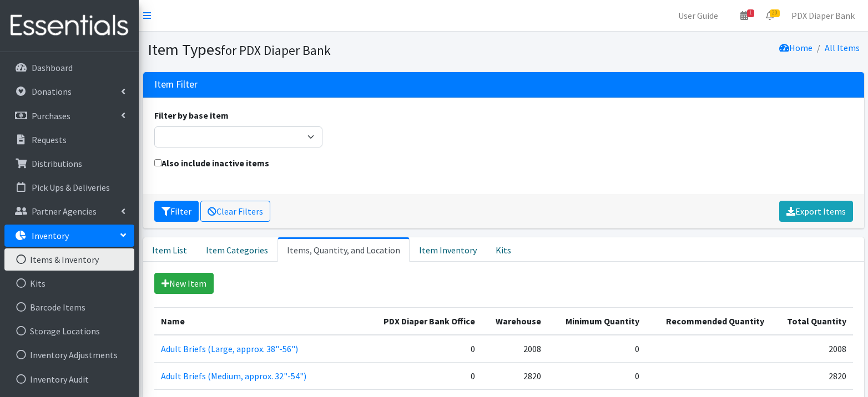  Describe the element at coordinates (770, 16) in the screenshot. I see `a: 20` at that location.